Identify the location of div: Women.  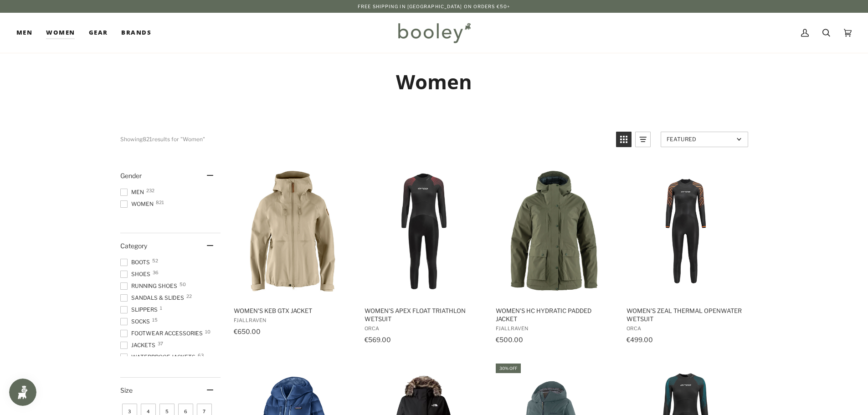
(60, 33).